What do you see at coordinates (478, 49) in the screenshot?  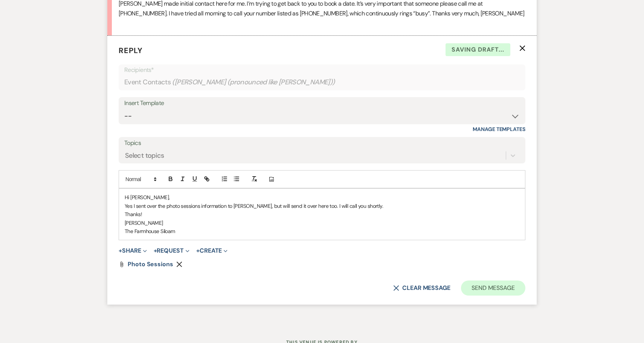 I see `span: Saving draft...` at bounding box center [478, 49].